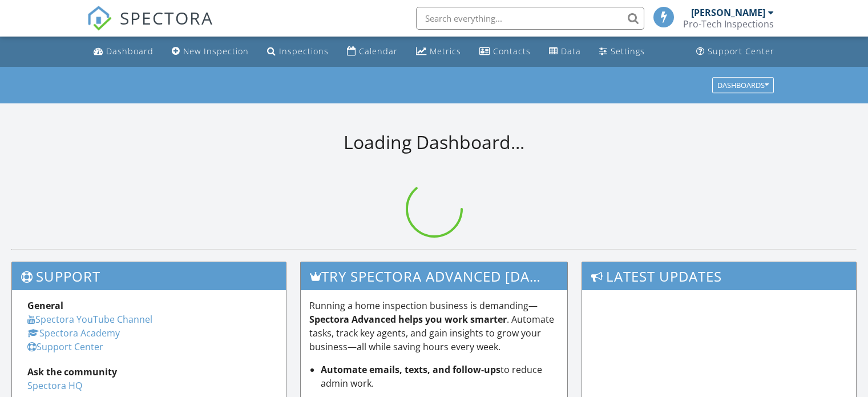 The height and width of the screenshot is (397, 868). Describe the element at coordinates (45, 306) in the screenshot. I see `strong: General` at that location.